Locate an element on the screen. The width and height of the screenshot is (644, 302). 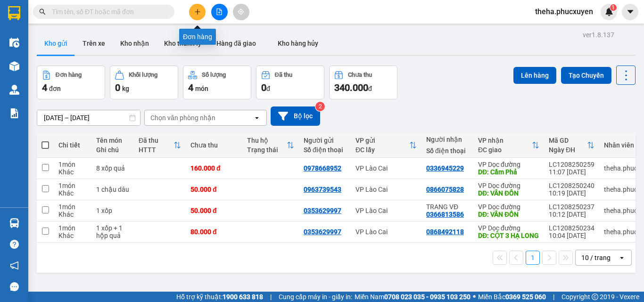
button: Khối lượng0kg is located at coordinates (144, 82).